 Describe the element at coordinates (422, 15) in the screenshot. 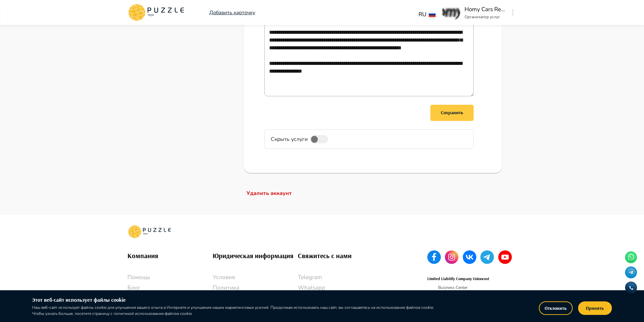

I see `p: RU` at that location.